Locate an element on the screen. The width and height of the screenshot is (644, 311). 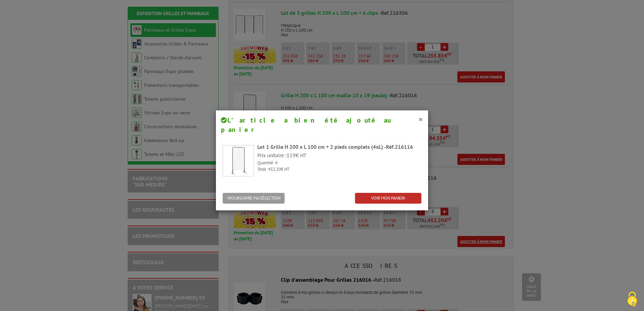
img: Cookies (fenêtre modale) is located at coordinates (632, 299).